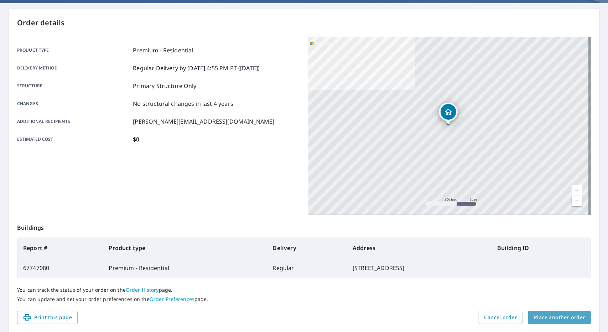 This screenshot has height=332, width=608. What do you see at coordinates (136, 139) in the screenshot?
I see `p: $0` at bounding box center [136, 139].